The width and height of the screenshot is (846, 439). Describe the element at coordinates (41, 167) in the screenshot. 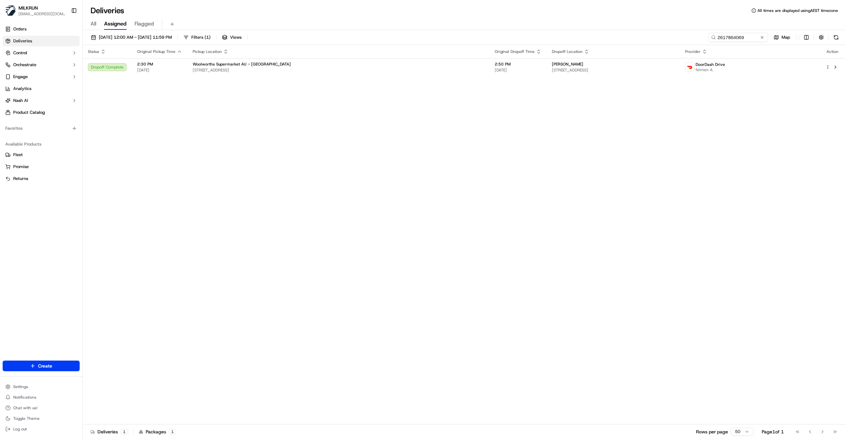

I see `a: Promise` at that location.